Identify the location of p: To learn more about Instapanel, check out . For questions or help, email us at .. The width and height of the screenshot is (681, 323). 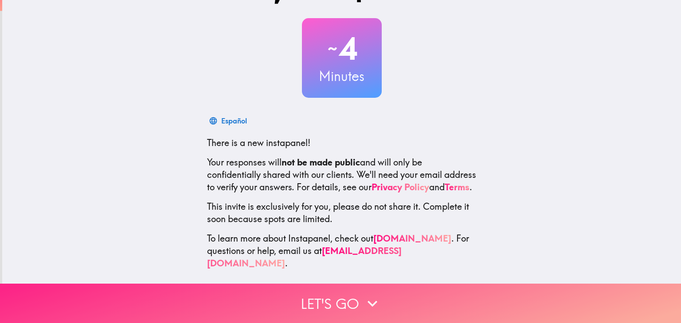
(342, 251).